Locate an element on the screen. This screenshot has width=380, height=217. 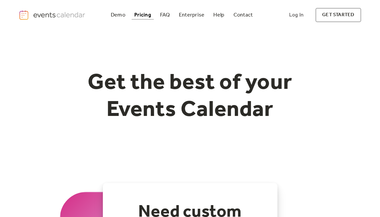
div: Demo is located at coordinates (118, 15).